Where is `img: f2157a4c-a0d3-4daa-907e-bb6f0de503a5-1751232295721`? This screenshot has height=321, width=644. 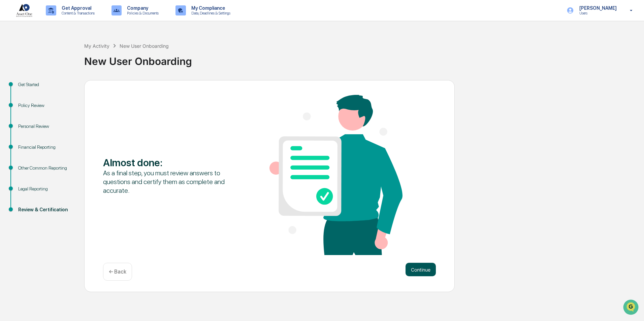 img: f2157a4c-a0d3-4daa-907e-bb6f0de503a5-1751232295721 is located at coordinates (8, 8).